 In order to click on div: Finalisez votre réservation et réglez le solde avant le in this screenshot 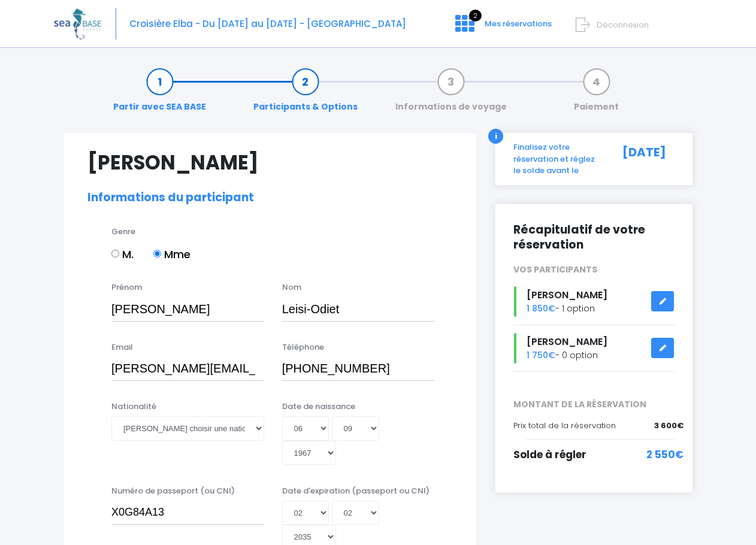, I will do `click(557, 158)`.